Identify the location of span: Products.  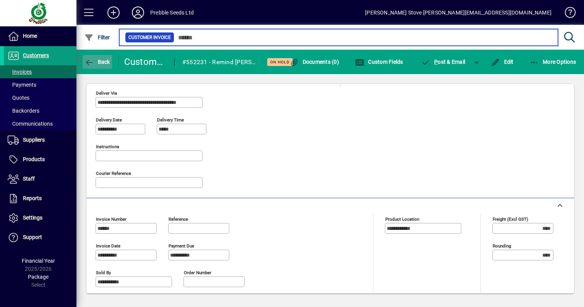
(34, 159).